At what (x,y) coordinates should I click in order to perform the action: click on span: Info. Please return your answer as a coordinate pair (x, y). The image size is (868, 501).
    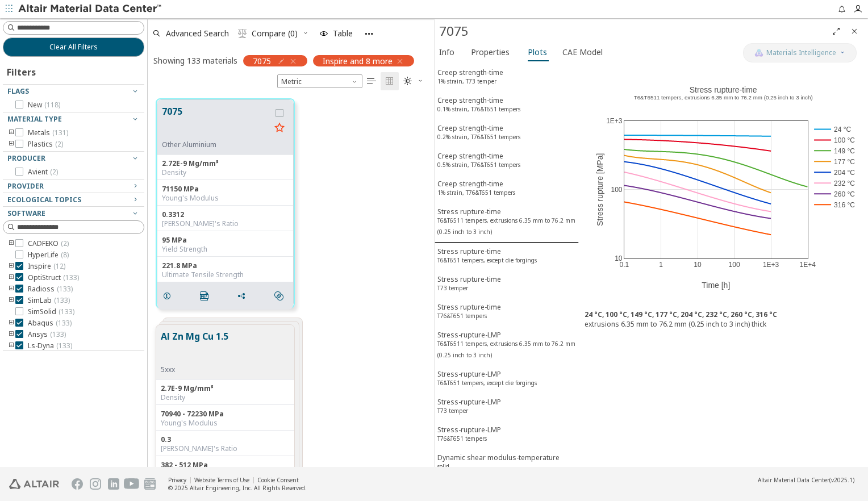
    Looking at the image, I should click on (447, 52).